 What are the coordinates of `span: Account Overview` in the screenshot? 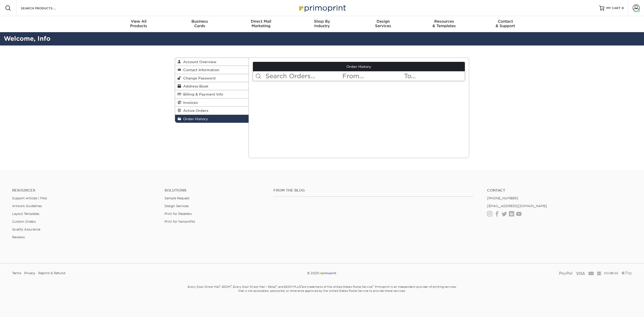 It's located at (199, 62).